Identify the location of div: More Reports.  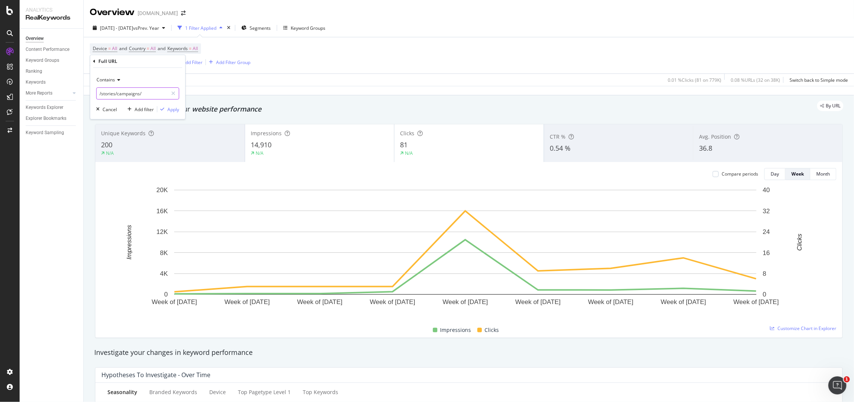
(39, 93).